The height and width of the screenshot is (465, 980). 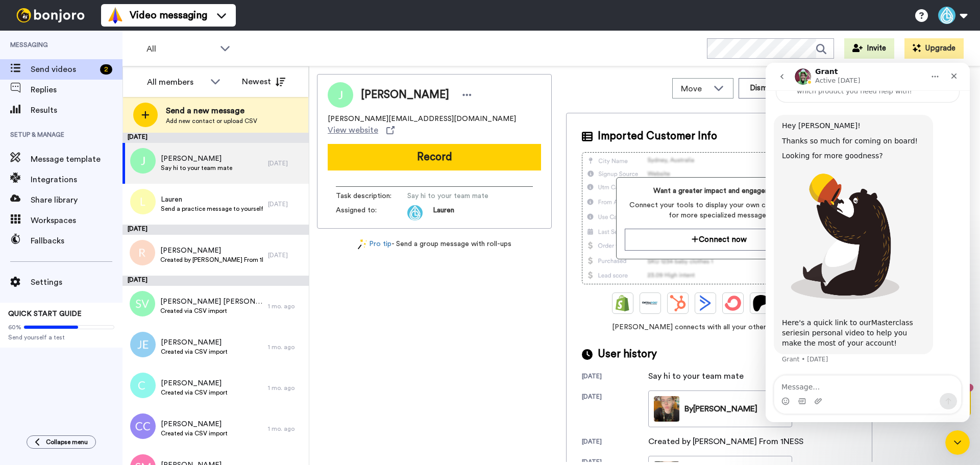 I want to click on button: Invite, so click(x=869, y=48).